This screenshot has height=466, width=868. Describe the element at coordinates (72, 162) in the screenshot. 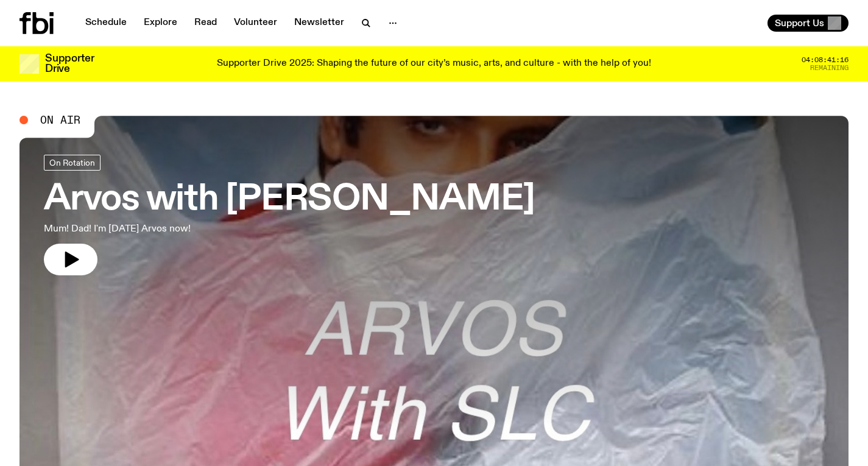

I see `span: On Rotation` at that location.